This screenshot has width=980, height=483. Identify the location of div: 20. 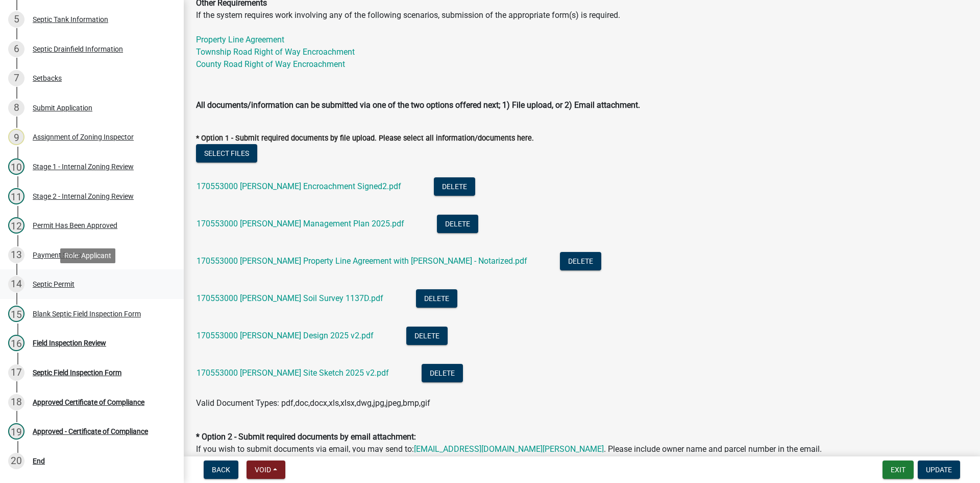
(16, 461).